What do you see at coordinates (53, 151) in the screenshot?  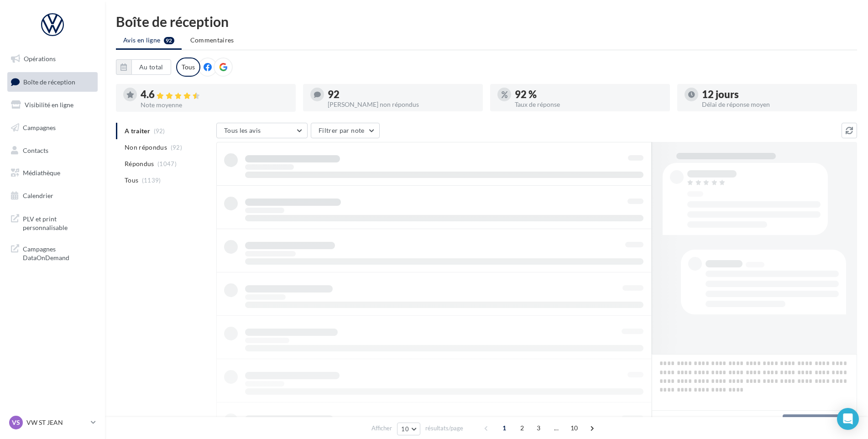 I see `a: Contacts` at bounding box center [53, 151].